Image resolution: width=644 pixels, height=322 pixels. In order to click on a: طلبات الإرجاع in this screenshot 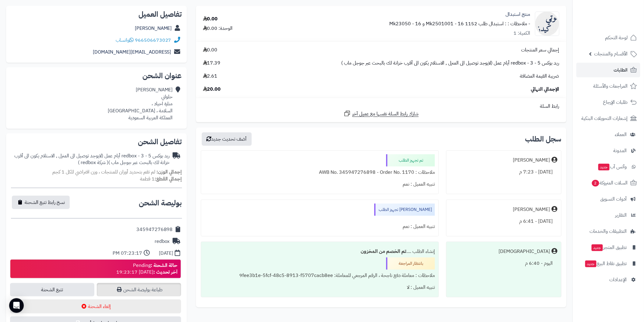, I will do `click(608, 103)`.